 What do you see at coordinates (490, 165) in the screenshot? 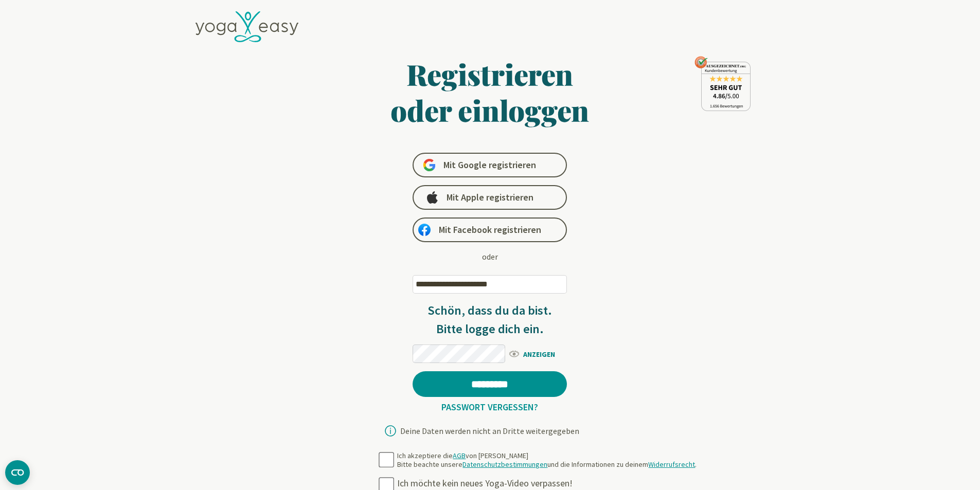
I see `span: Mit Google registrieren` at bounding box center [490, 165].